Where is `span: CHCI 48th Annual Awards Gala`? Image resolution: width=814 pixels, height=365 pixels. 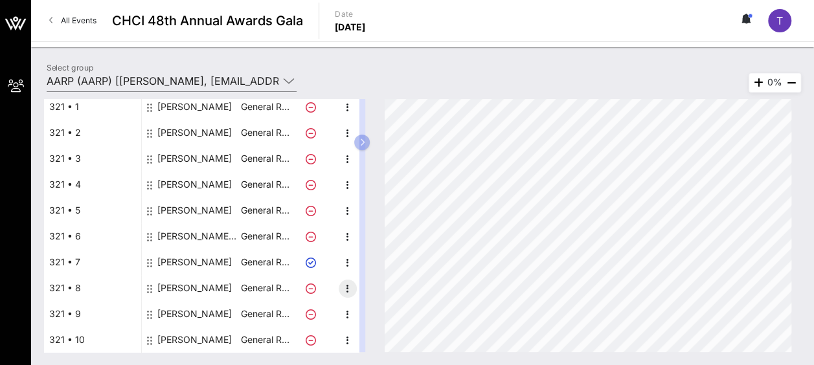
span: CHCI 48th Annual Awards Gala is located at coordinates (207, 21).